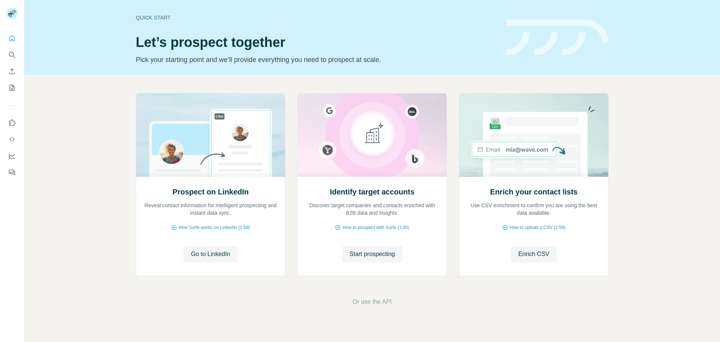 This screenshot has width=720, height=342. What do you see at coordinates (210, 135) in the screenshot?
I see `img: Prospect on LinkedIn` at bounding box center [210, 135].